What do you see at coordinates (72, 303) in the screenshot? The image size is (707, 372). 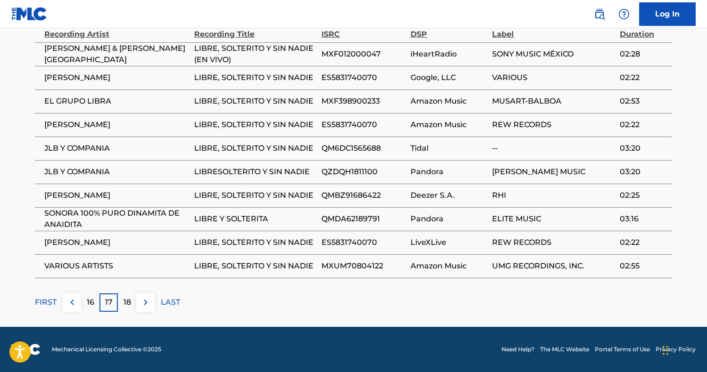 I see `img: left` at bounding box center [72, 303].